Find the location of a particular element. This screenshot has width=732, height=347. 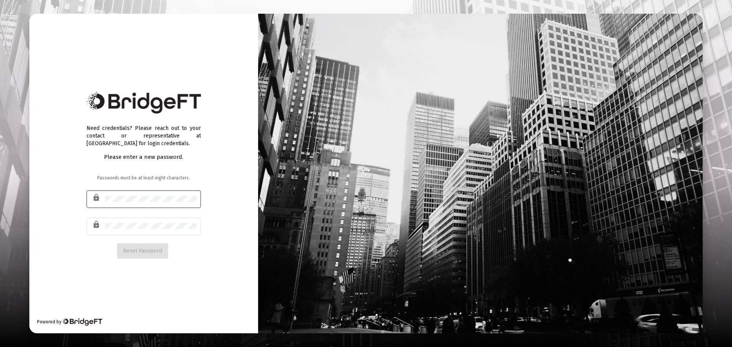

div: Passwords must be at least eight characters. is located at coordinates (144, 178).